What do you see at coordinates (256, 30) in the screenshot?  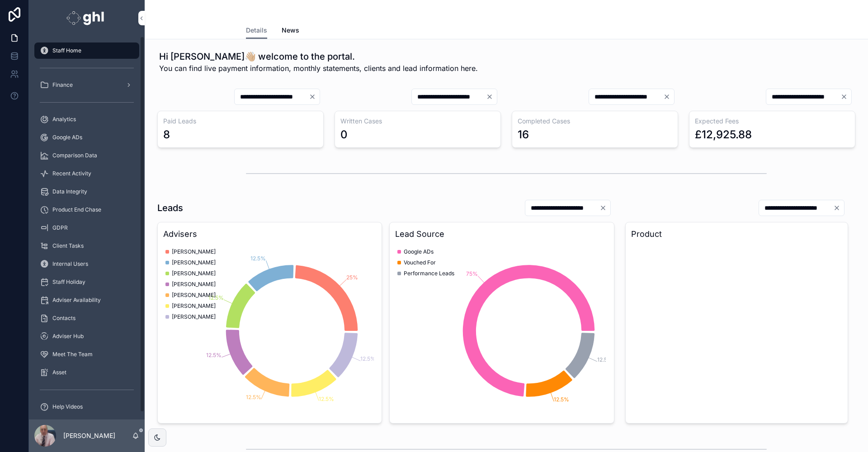 I see `span: Details` at bounding box center [256, 30].